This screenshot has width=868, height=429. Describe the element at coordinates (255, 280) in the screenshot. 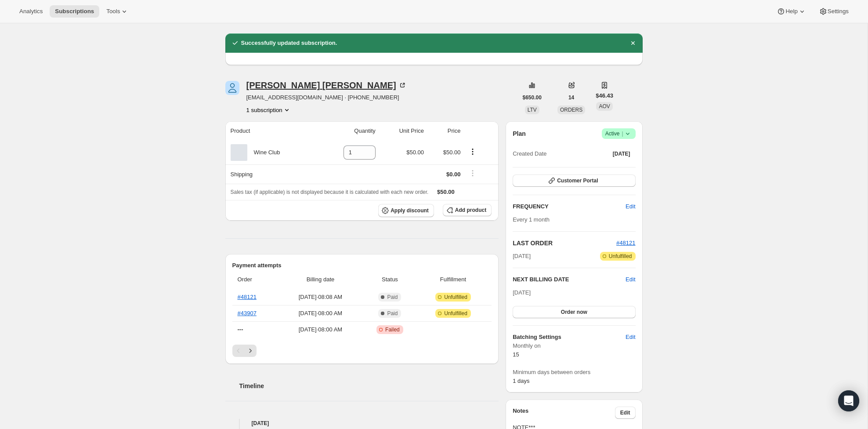

I see `th: Order` at that location.